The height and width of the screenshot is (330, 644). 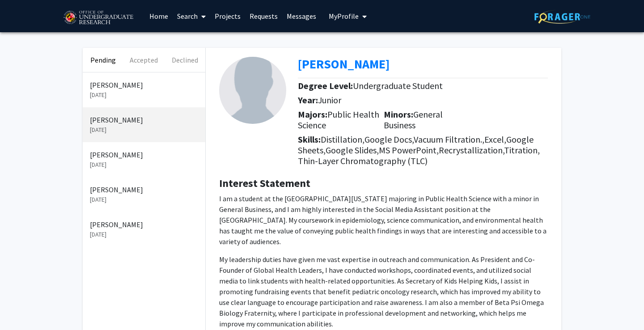 I want to click on img: ForagerOne Logo, so click(x=562, y=17).